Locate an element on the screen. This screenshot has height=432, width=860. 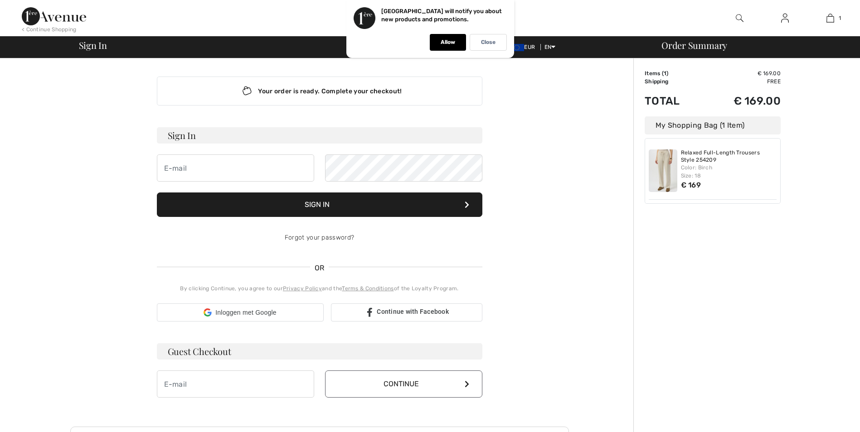
span: € 169 is located at coordinates (691, 185).